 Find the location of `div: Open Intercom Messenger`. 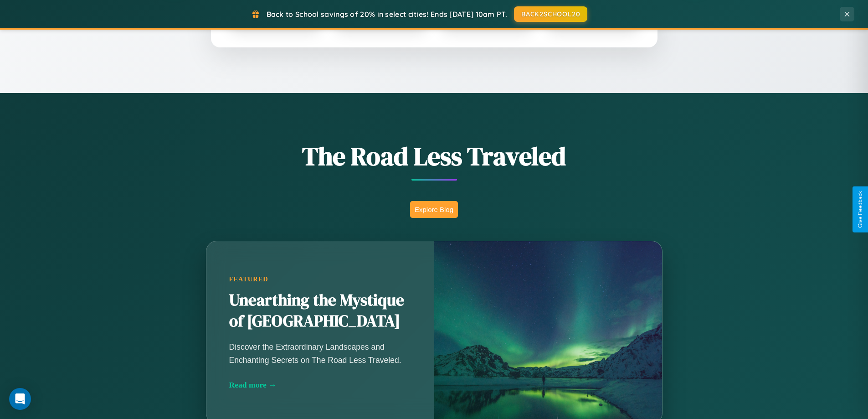

div: Open Intercom Messenger is located at coordinates (20, 398).